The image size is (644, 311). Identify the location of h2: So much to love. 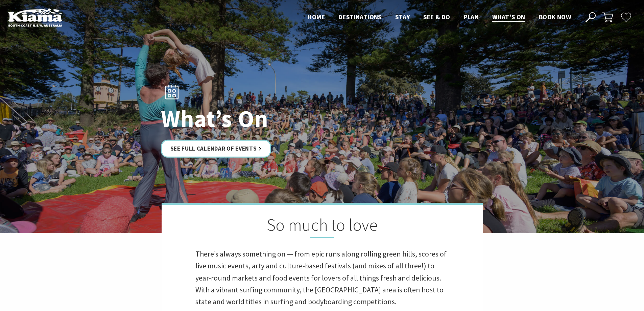
(322, 226).